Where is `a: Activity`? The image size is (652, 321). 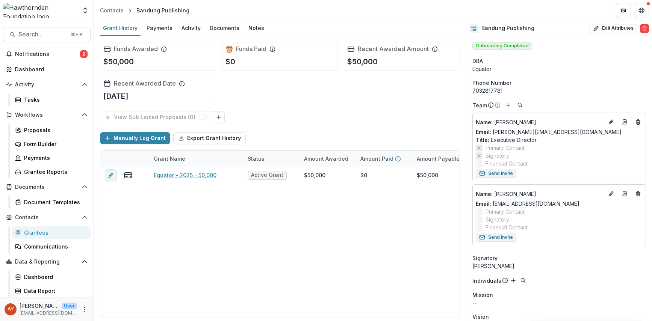 a: Activity is located at coordinates (191, 28).